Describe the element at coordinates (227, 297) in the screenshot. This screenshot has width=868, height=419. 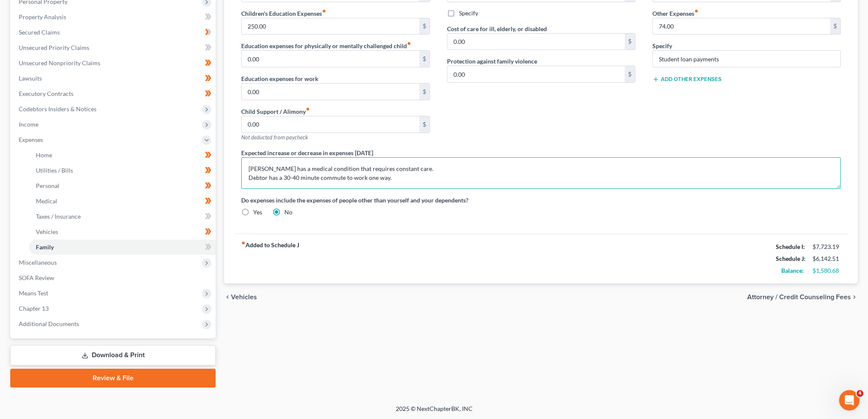
I see `i: chevron_left` at that location.